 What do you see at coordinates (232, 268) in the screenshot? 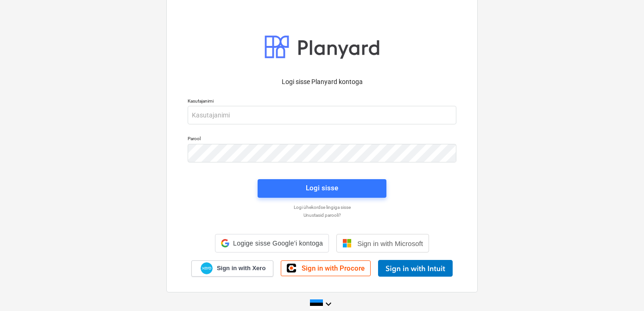
I see `a: Sign in with Xero` at bounding box center [232, 268].